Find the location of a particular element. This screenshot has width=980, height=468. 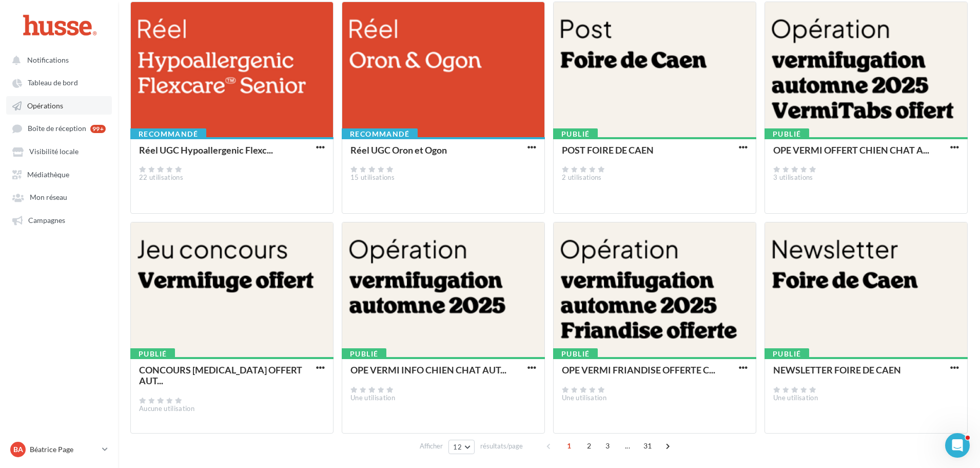

span: Campagnes is located at coordinates (47, 219).